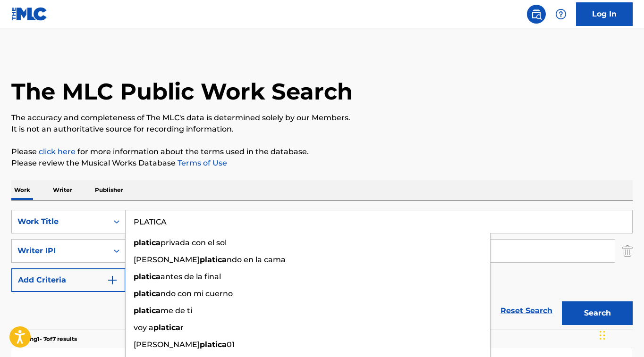 Image resolution: width=644 pixels, height=357 pixels. Describe the element at coordinates (604, 14) in the screenshot. I see `a: Log In` at that location.